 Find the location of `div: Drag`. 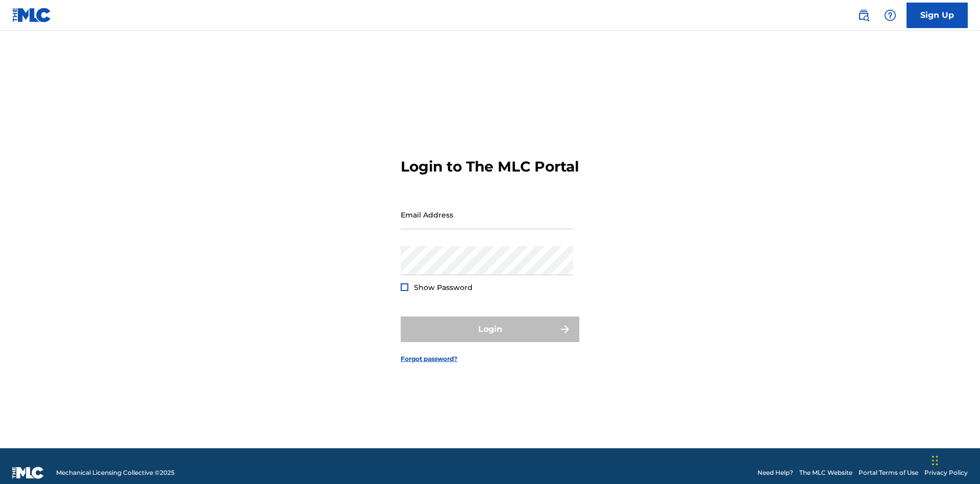

div: Drag is located at coordinates (935, 460).